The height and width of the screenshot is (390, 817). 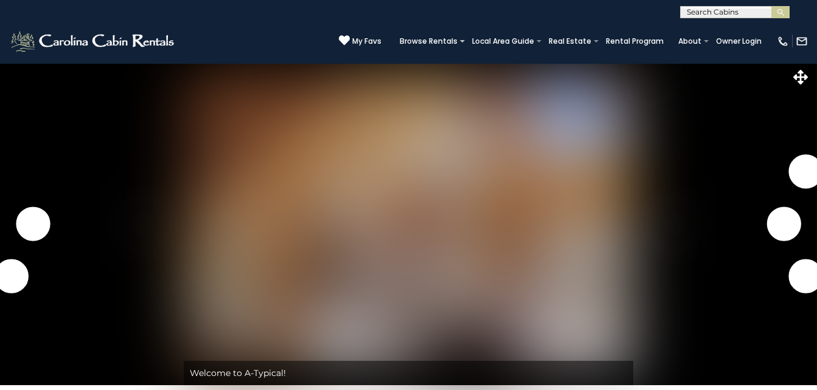 I want to click on a: Real Estate, so click(x=570, y=41).